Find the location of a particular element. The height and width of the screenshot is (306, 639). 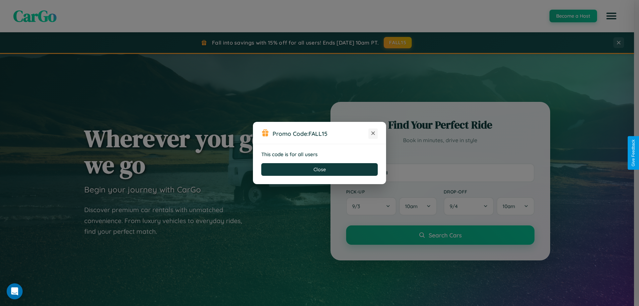

div: Open Intercom Messenger is located at coordinates (15, 291).